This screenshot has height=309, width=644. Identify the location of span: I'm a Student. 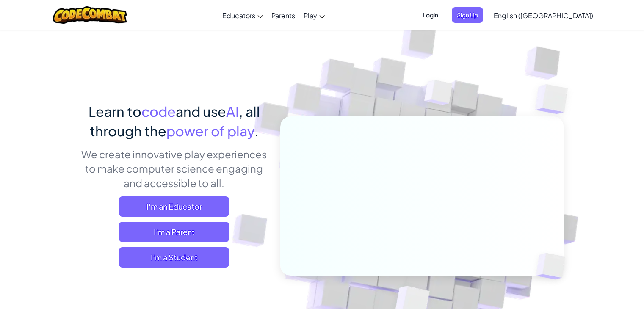
(174, 257).